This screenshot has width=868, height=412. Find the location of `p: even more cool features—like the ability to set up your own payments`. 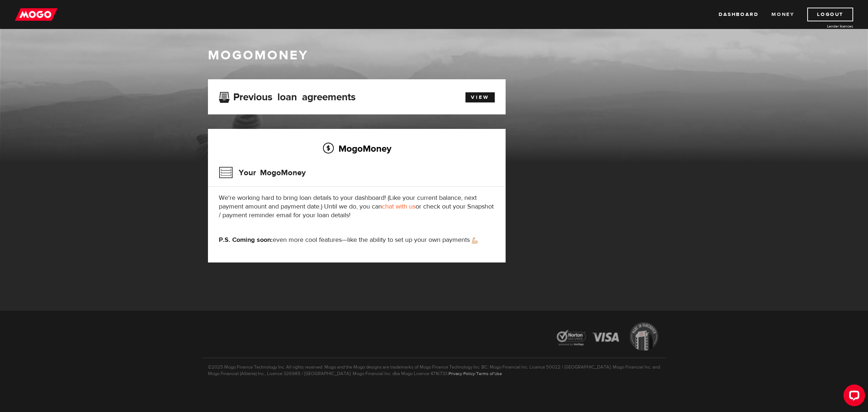

p: even more cool features—like the ability to set up your own payments is located at coordinates (357, 240).